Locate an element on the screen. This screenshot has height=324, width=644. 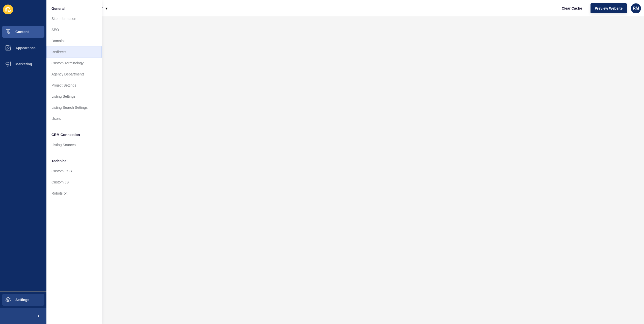
span: RM is located at coordinates (636, 8).